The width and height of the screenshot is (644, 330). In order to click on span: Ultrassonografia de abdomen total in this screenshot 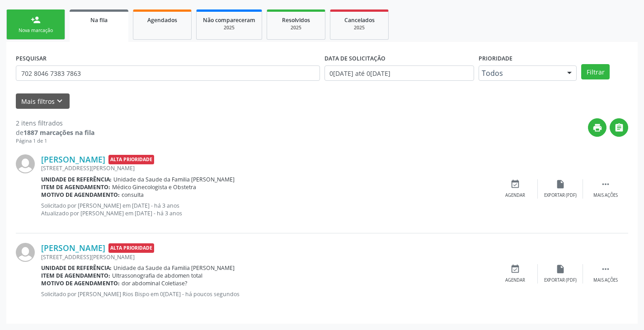, I will do `click(157, 275)`.